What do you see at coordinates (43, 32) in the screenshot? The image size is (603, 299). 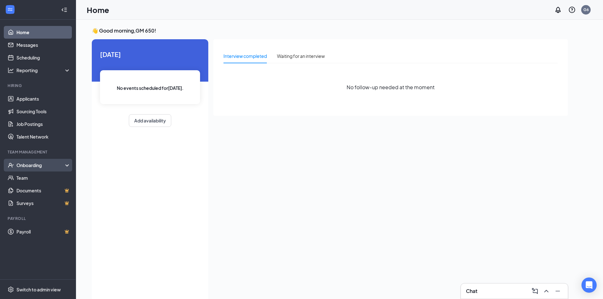 I see `a: Home` at bounding box center [43, 32].